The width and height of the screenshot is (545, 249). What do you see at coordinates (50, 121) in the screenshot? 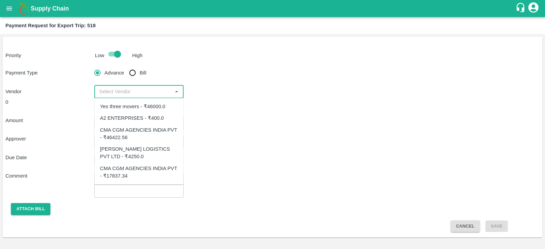
I see `p: Amount` at bounding box center [50, 121].